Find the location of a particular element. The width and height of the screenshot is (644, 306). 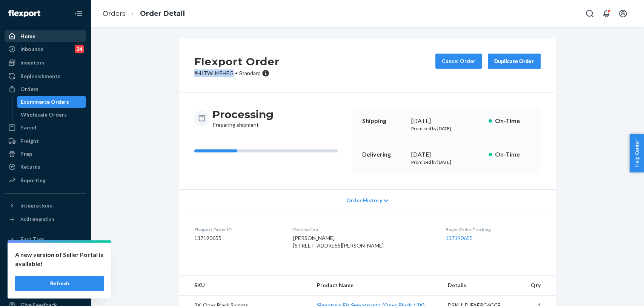

div: Freight is located at coordinates (30, 141).